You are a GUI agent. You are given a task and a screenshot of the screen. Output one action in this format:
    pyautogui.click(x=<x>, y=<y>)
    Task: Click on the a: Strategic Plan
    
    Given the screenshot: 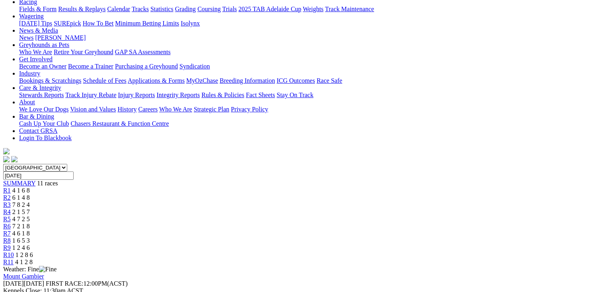 What is the action you would take?
    pyautogui.click(x=211, y=109)
    